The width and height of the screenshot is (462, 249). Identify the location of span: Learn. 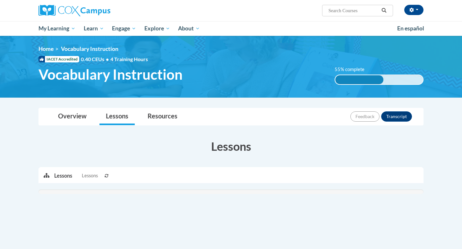
(94, 29).